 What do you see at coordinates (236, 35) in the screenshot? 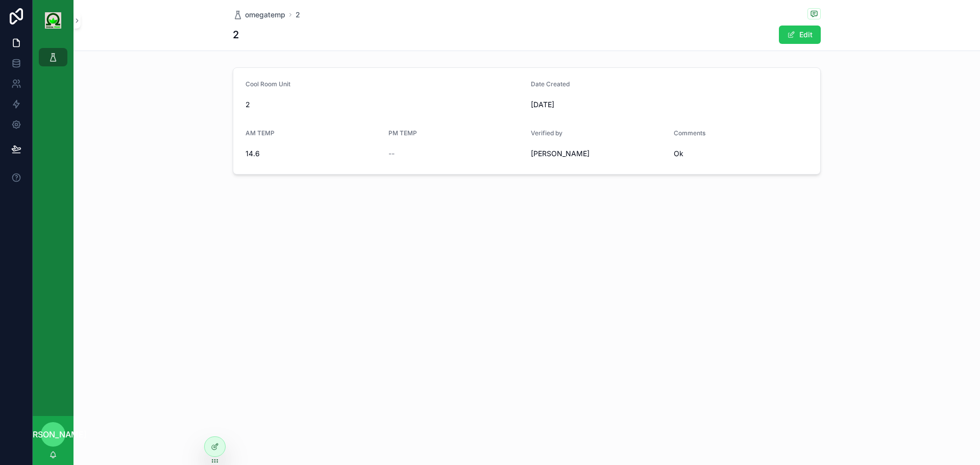
I see `h1: 2` at bounding box center [236, 35].